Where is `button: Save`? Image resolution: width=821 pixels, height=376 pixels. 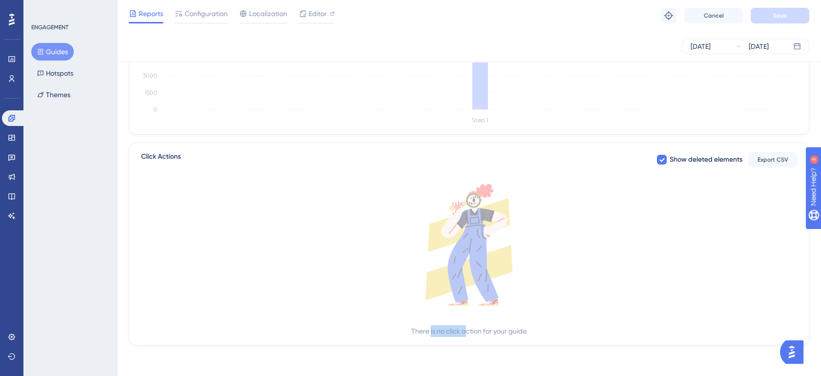
button: Save is located at coordinates (780, 16).